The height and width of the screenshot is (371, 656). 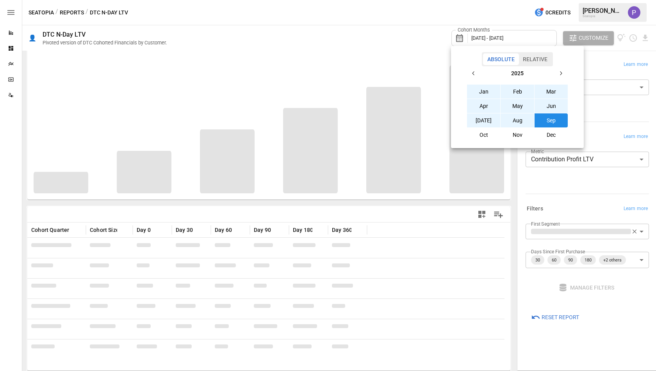 What do you see at coordinates (517, 106) in the screenshot?
I see `button: May` at bounding box center [517, 106].